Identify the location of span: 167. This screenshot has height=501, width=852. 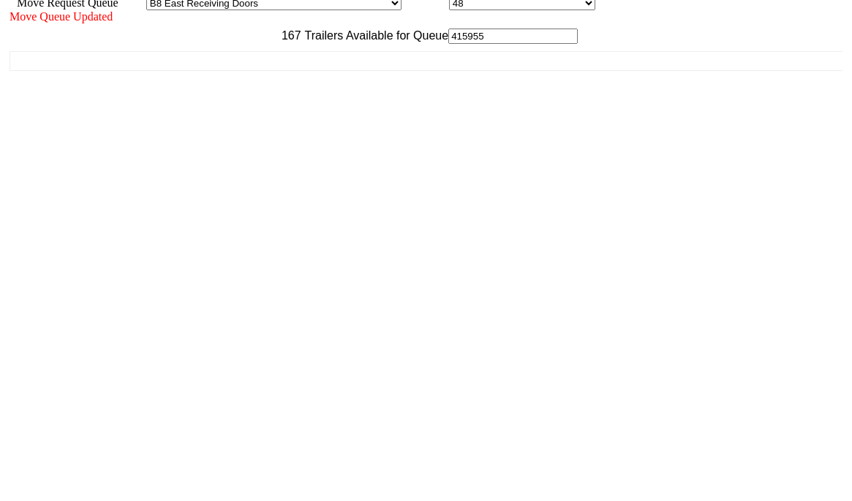
(288, 35).